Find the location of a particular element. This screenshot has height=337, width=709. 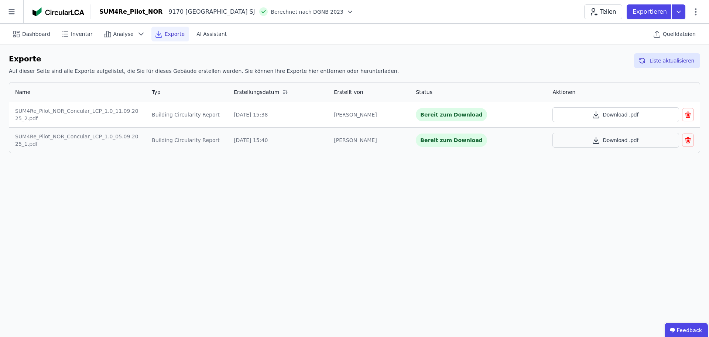

div: Aktionen is located at coordinates (564, 92).